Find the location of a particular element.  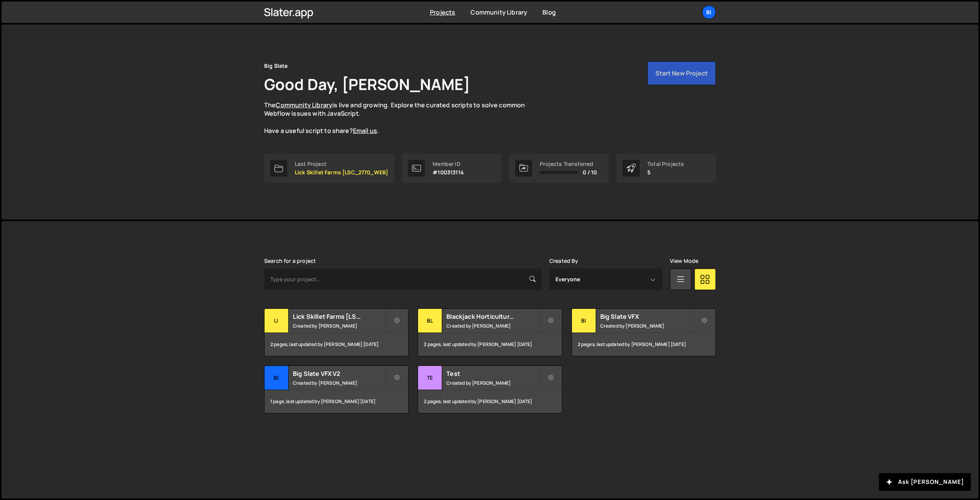

h2: Big Slate VFX V2 is located at coordinates (339, 373).